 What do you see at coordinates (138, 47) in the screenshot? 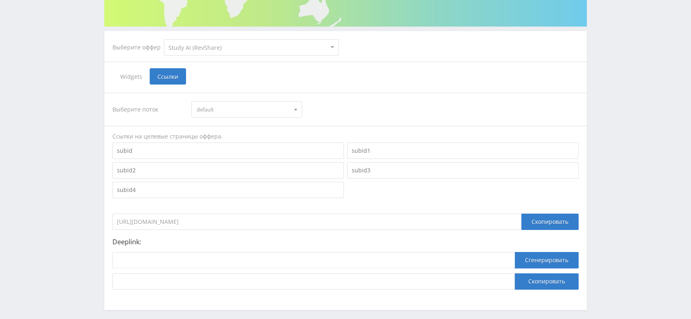
I see `div: Выберите оффер` at bounding box center [138, 47].